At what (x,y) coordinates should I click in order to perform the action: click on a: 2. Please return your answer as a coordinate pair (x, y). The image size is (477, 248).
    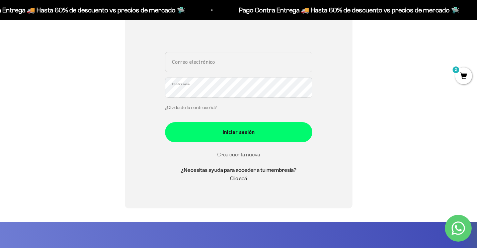
    Looking at the image, I should click on (464, 76).